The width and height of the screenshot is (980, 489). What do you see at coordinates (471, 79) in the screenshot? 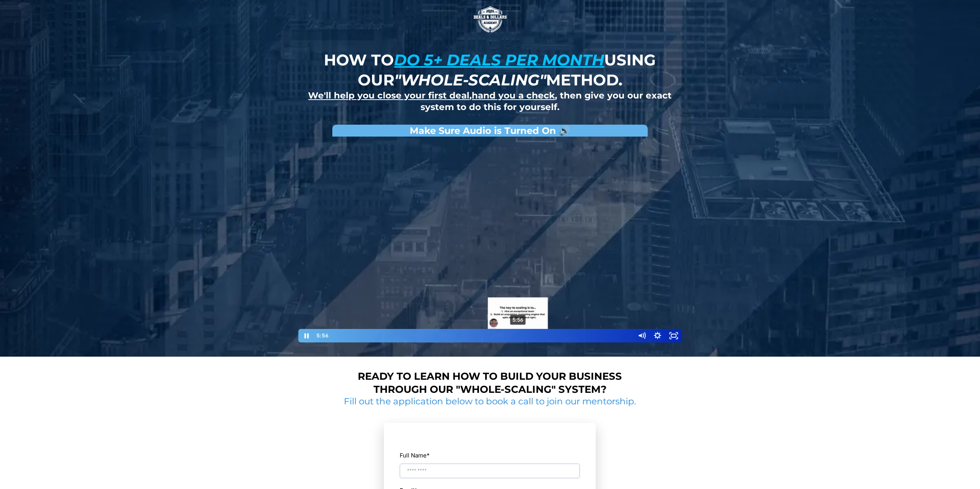
I see `em: "whole-scaling"` at bounding box center [471, 79].